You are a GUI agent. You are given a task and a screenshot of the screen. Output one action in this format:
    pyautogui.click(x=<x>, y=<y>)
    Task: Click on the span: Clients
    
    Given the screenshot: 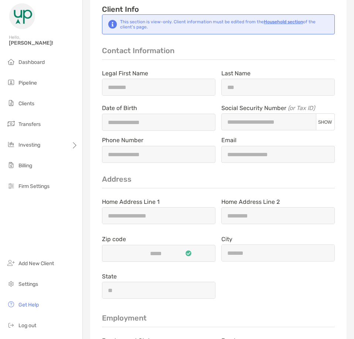 What is the action you would take?
    pyautogui.click(x=26, y=103)
    